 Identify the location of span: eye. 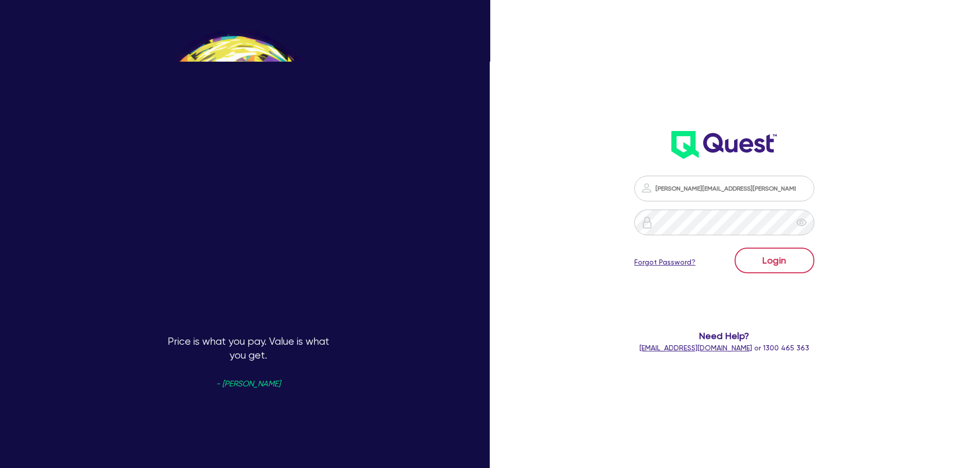
(802, 222).